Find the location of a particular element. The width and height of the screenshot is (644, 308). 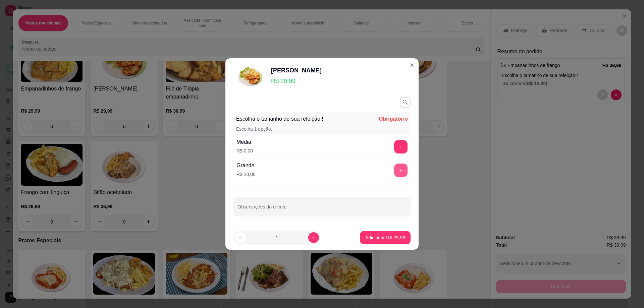

img: product-image is located at coordinates (250, 76).